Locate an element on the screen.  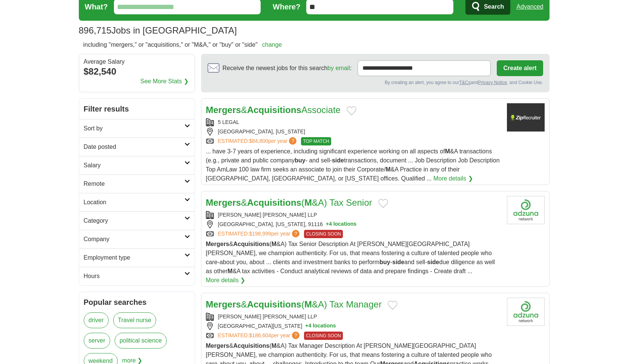
a: Sort by is located at coordinates (137, 128).